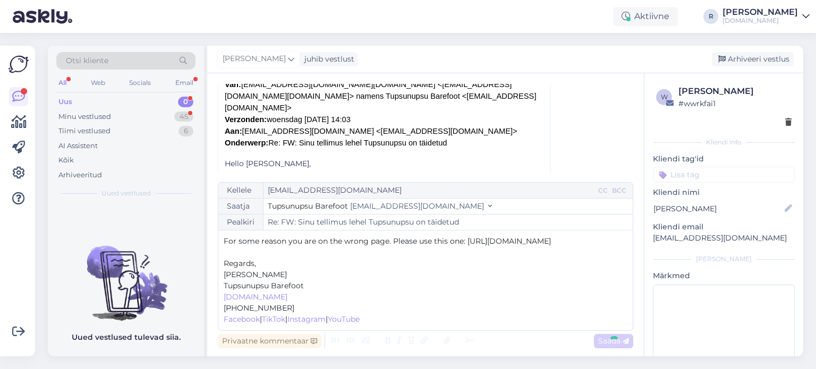 This screenshot has height=369, width=816. What do you see at coordinates (126, 337) in the screenshot?
I see `p: Uued vestlused tulevad siia.` at bounding box center [126, 337].